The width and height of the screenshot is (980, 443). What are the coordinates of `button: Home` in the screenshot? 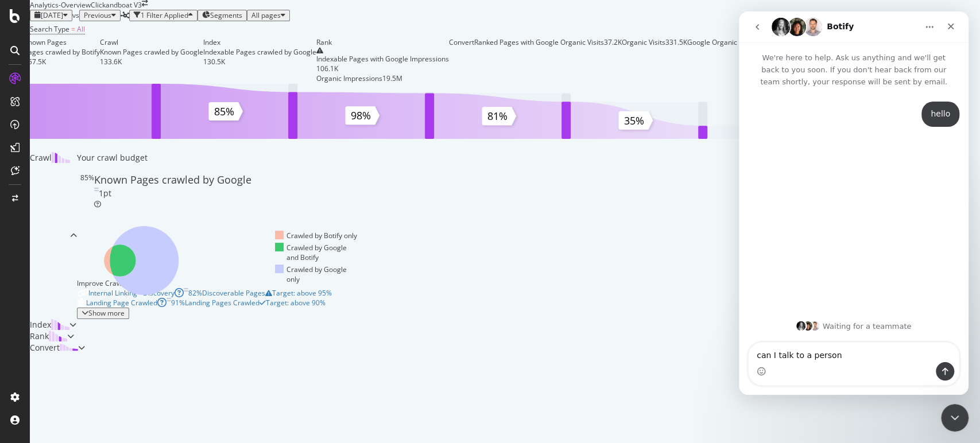 It's located at (191, 15).